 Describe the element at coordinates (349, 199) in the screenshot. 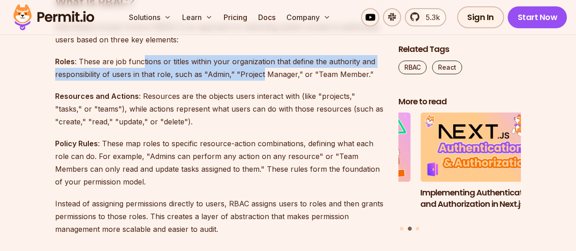

I see `h3: Implementing Multi-Tenant RBAC in Nuxt.js` at that location.